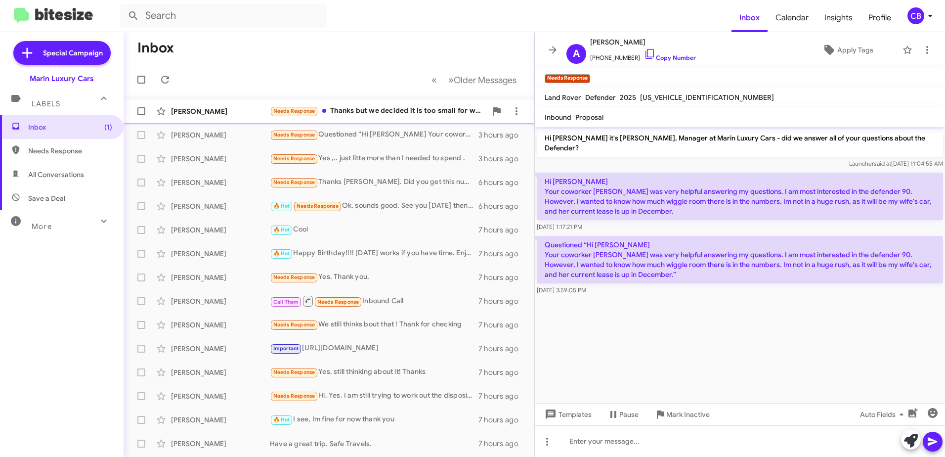 The height and width of the screenshot is (457, 945). Describe the element at coordinates (374, 372) in the screenshot. I see `div: Yes, still thinking about it! Thanks` at that location.